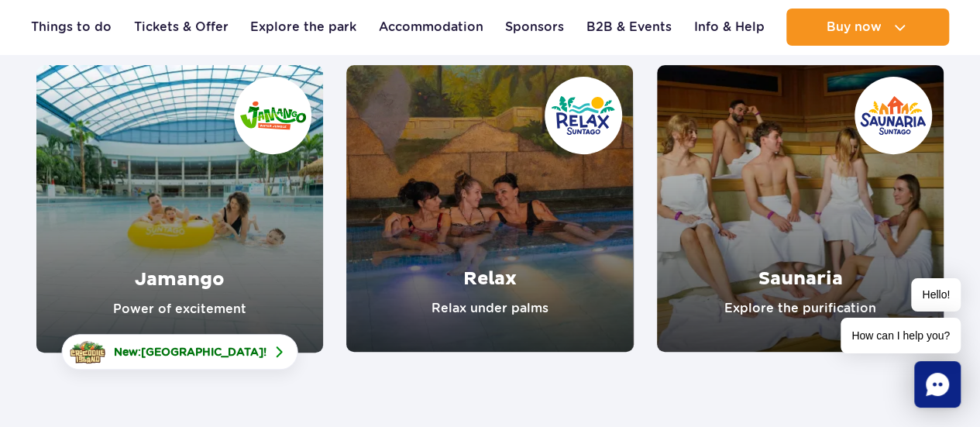  I want to click on a: Saunaria, so click(800, 209).